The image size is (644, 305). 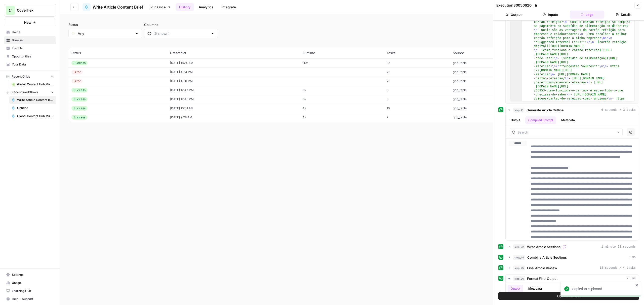 I want to click on span: step_24, so click(x=519, y=257).